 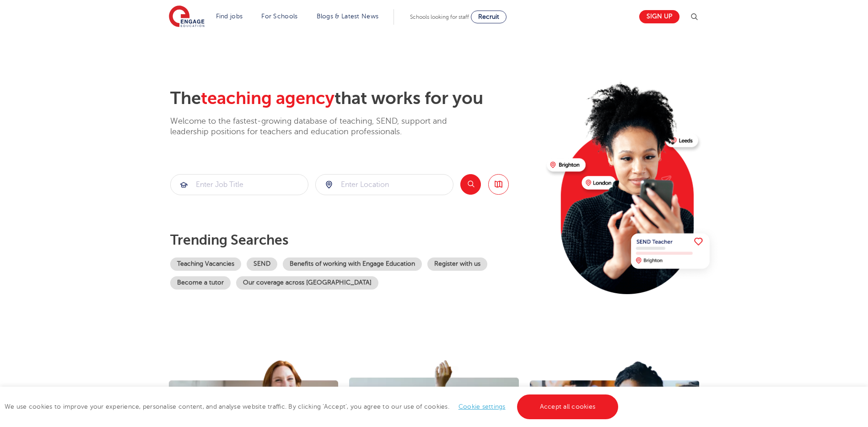 I want to click on a: Teaching Vacancies, so click(x=206, y=264).